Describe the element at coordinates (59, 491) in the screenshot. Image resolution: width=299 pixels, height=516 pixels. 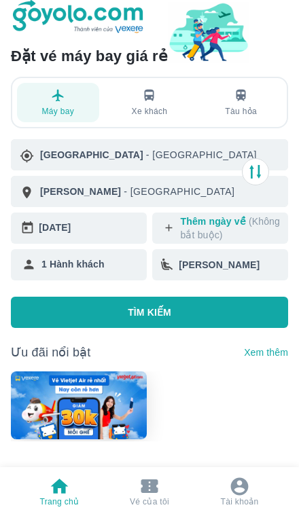
I see `button: Trang chủ` at that location.